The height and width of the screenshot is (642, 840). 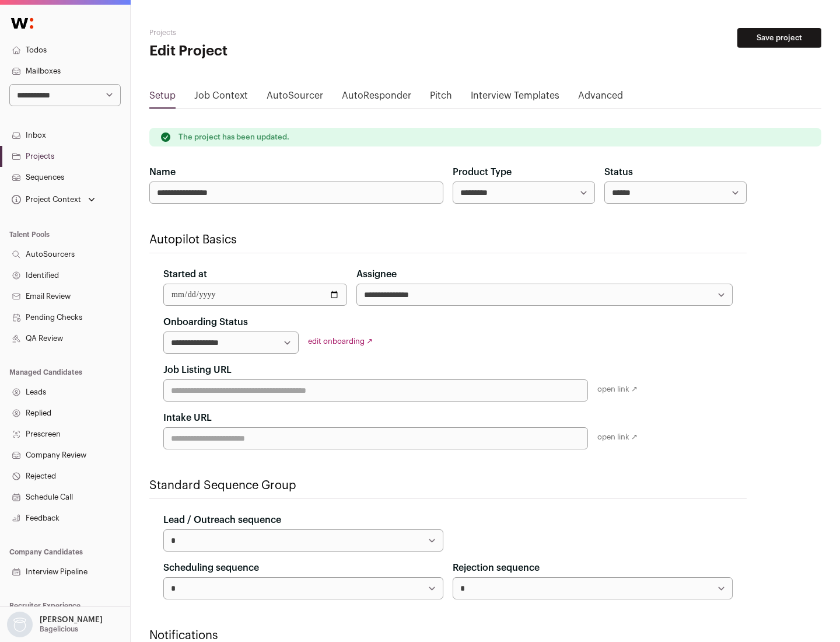 What do you see at coordinates (163, 172) in the screenshot?
I see `label: Name` at bounding box center [163, 172].